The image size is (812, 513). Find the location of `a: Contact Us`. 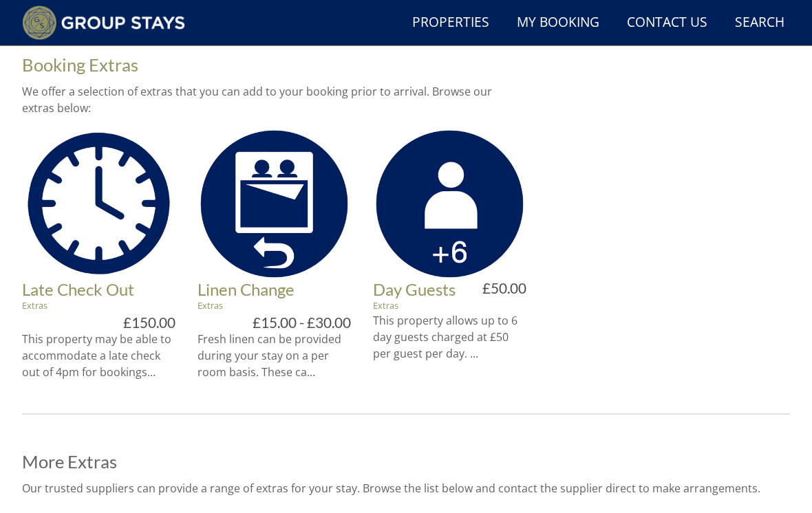

a: Contact Us is located at coordinates (667, 23).